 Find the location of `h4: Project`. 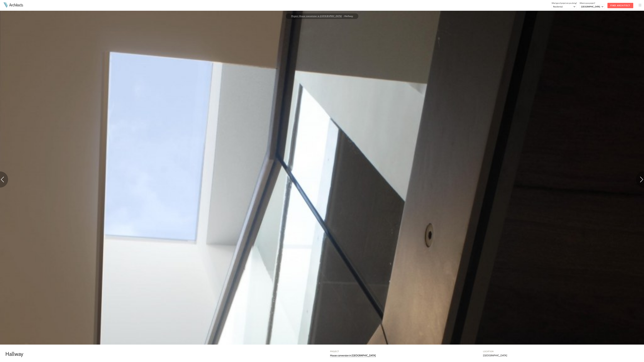

h4: Project is located at coordinates (405, 351).